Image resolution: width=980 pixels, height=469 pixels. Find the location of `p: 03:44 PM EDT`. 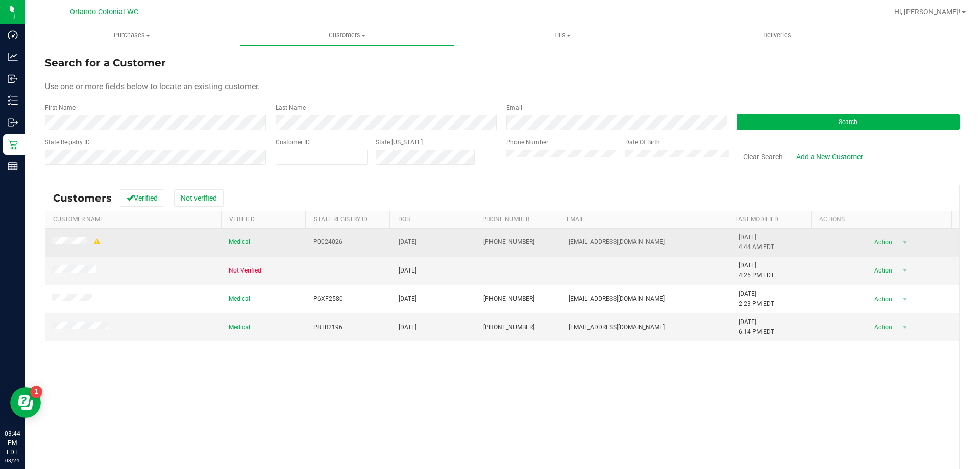

p: 03:44 PM EDT is located at coordinates (12, 443).